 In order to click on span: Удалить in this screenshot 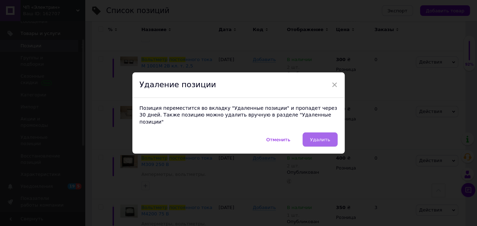, I will do `click(320, 140)`.